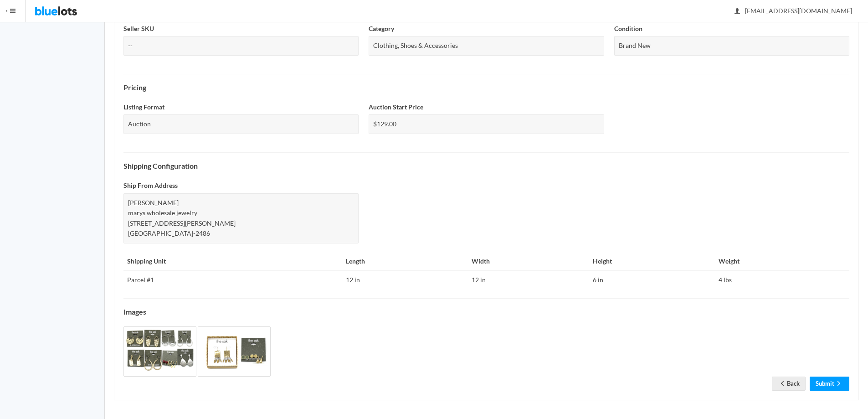 The height and width of the screenshot is (419, 868). What do you see at coordinates (381, 29) in the screenshot?
I see `label: Category` at bounding box center [381, 29].